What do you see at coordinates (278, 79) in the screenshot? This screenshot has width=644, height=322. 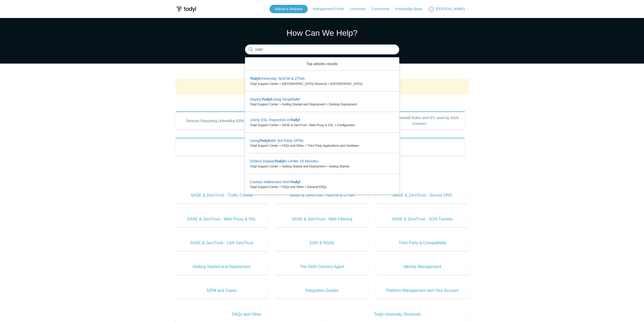 I see `zd-autocomplete-title-multibrand: Suggested result 1 Todyl University: NGFW & ZTNA` at bounding box center [278, 79].